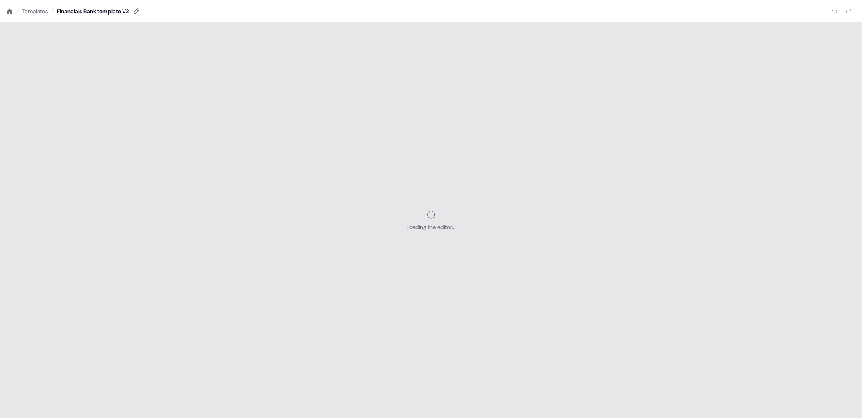 Image resolution: width=862 pixels, height=418 pixels. Describe the element at coordinates (35, 11) in the screenshot. I see `a: Templates` at that location.